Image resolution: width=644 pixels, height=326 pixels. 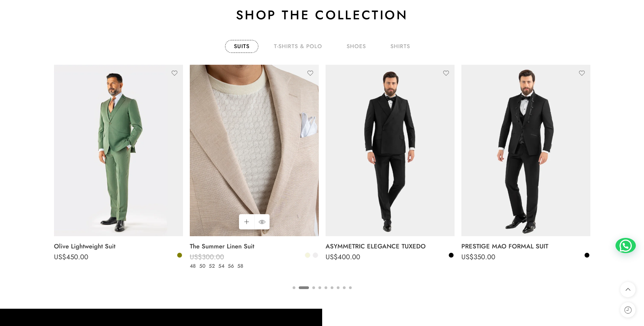 I want to click on a: PRESTIGE MAO FORMAL SUIT, so click(x=525, y=246).